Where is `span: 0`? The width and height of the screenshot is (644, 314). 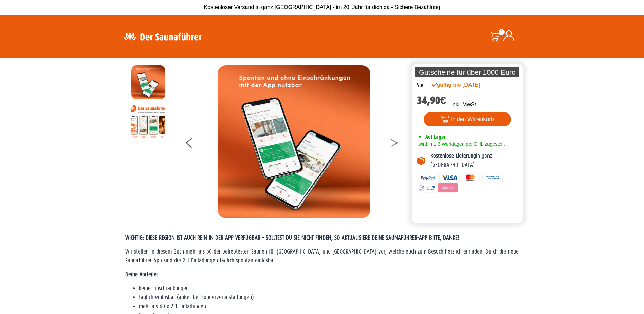 span: 0 is located at coordinates (502, 32).